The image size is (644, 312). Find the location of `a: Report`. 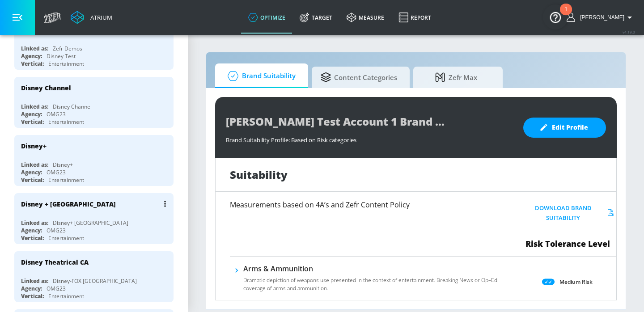

a: Report is located at coordinates (415, 17).